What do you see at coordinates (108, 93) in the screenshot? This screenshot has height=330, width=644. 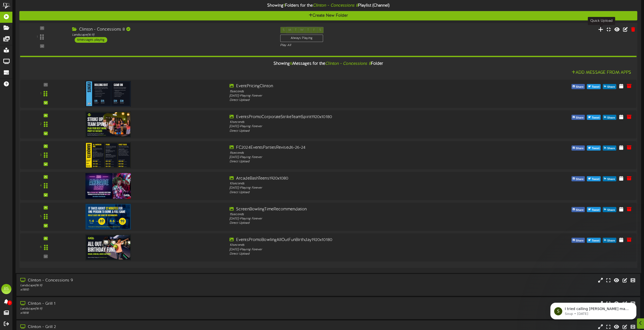 I see `img: 7bbb295b-b4a2-4b24-8245-dccb46918abb.png` at bounding box center [108, 93].